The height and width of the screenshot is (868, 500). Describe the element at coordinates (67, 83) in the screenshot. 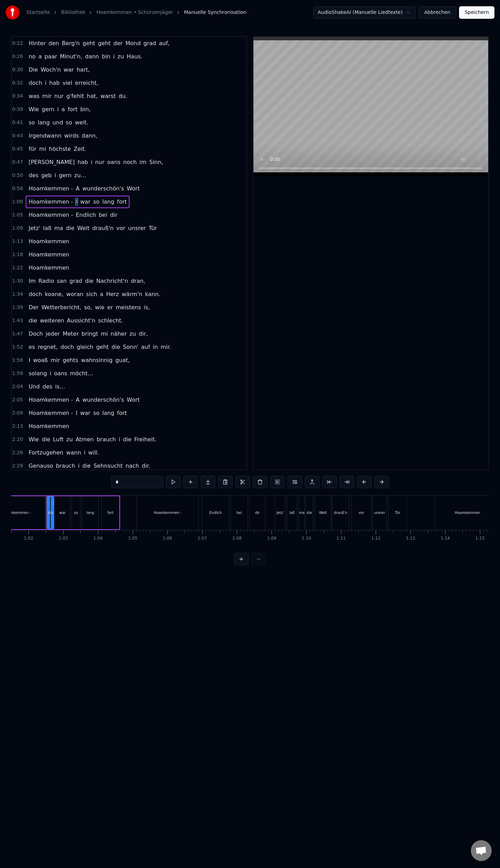

I see `span: viel` at that location.